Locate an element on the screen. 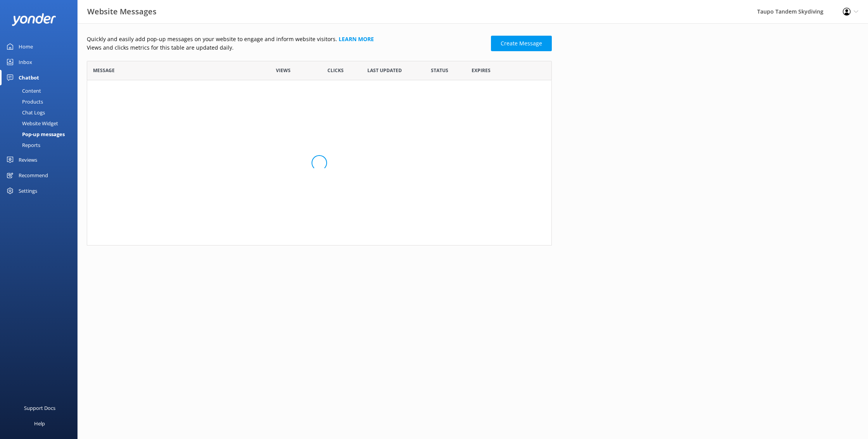 Image resolution: width=868 pixels, height=439 pixels. div: Chat Logs is located at coordinates (25, 113).